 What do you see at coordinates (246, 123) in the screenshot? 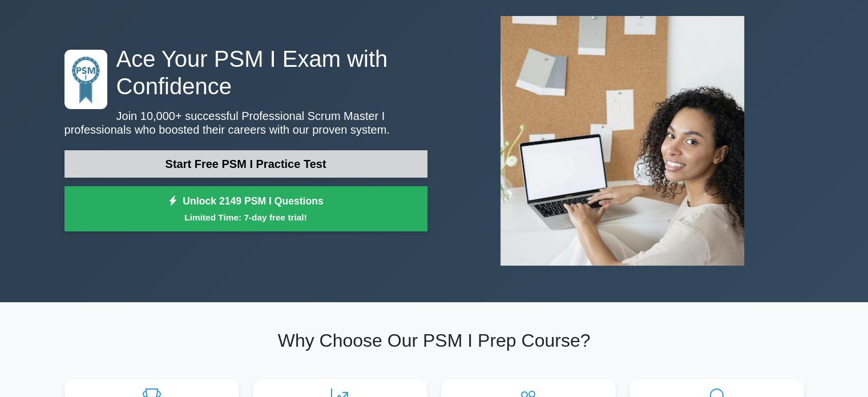
I see `p: Join 10,000+ successful Professional Scrum Master I professionals who boosted their careers with ...` at bounding box center [246, 123].